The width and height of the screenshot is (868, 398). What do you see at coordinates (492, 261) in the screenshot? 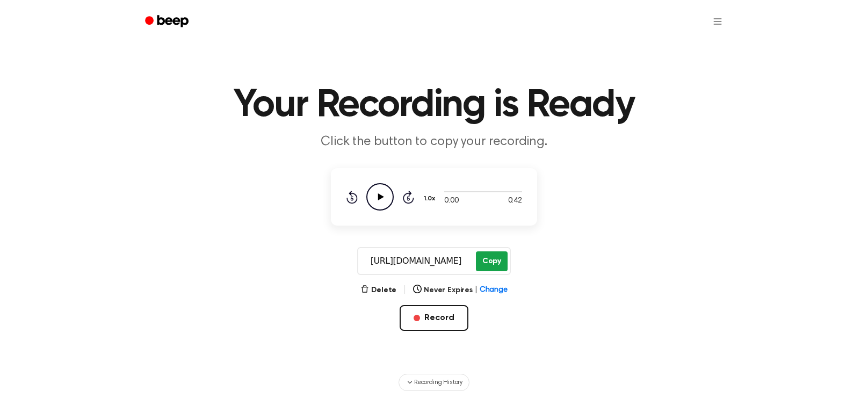
I see `button: Copy` at bounding box center [492, 261].